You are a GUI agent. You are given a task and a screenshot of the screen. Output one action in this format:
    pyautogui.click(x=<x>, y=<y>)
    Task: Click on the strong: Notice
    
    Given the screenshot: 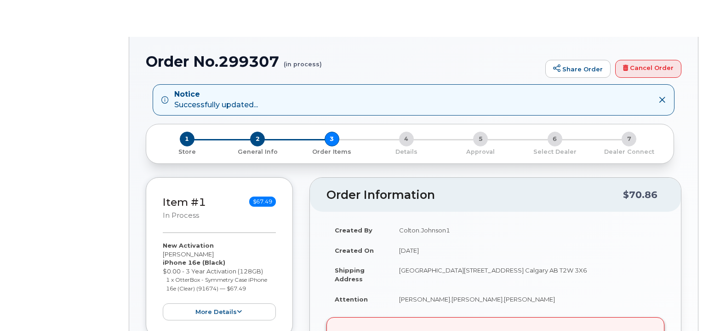 What is the action you would take?
    pyautogui.click(x=216, y=94)
    